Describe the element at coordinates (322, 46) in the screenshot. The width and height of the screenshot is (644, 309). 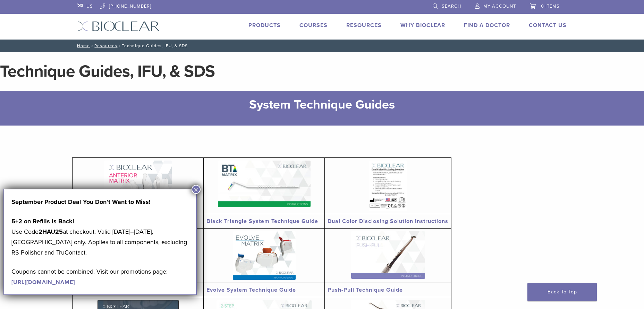
I see `nav: Technique Guides, IFU, & SDS` at that location.